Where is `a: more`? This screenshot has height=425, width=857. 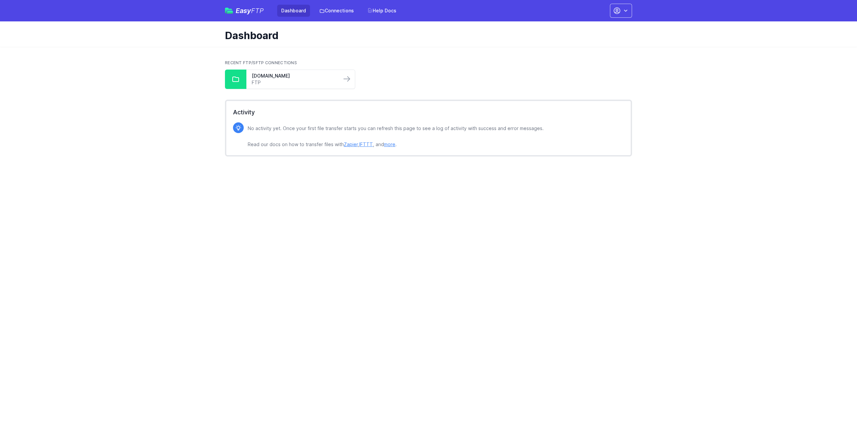
a: more is located at coordinates (390, 144).